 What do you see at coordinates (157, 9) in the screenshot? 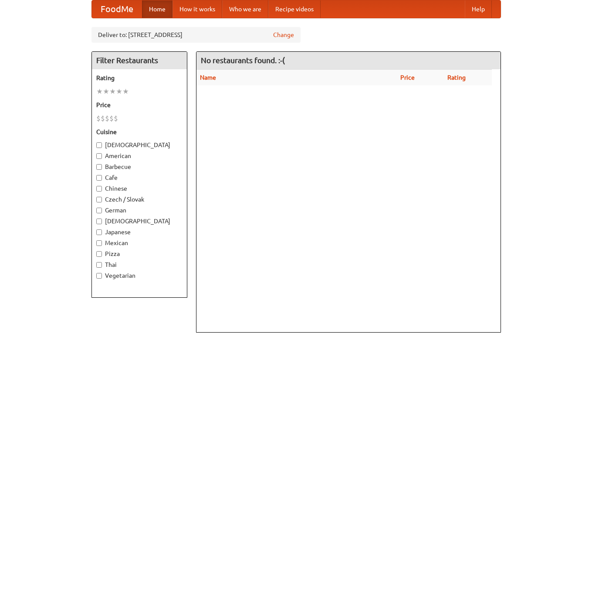
I see `a: Home` at bounding box center [157, 9].